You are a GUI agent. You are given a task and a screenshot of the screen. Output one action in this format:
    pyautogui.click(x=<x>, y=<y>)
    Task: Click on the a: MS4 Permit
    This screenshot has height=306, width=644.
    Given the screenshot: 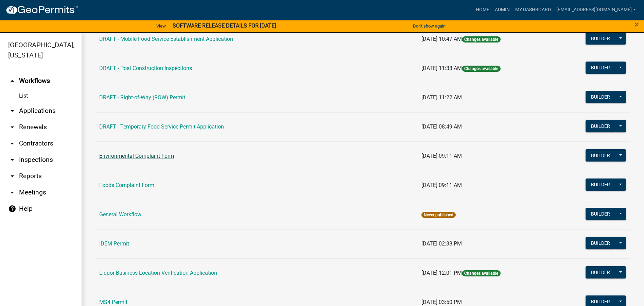 What is the action you would take?
    pyautogui.click(x=113, y=302)
    